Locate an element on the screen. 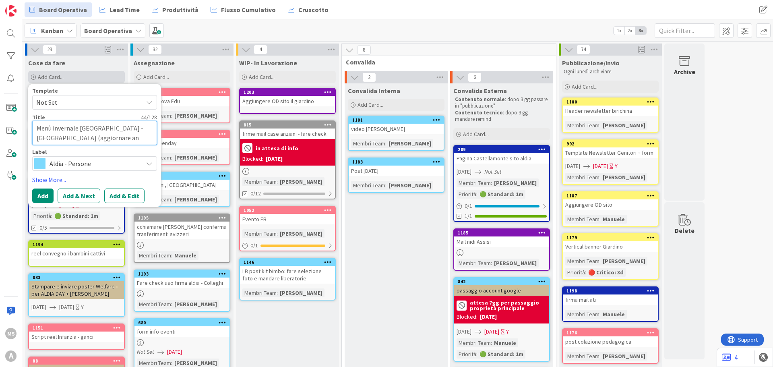 This screenshot has height=367, width=773. div: 1202 is located at coordinates (182, 92).